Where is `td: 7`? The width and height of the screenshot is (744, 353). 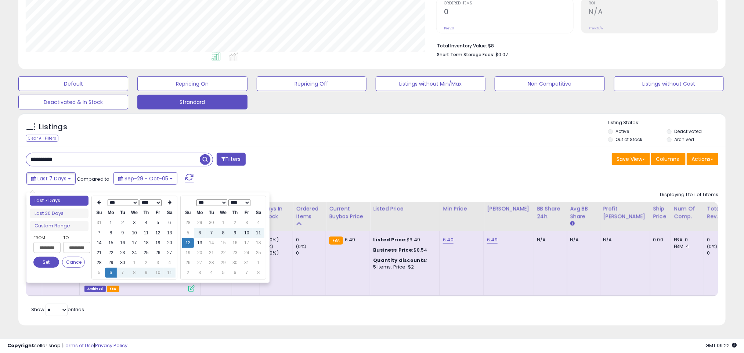
td: 7 is located at coordinates (212, 233).